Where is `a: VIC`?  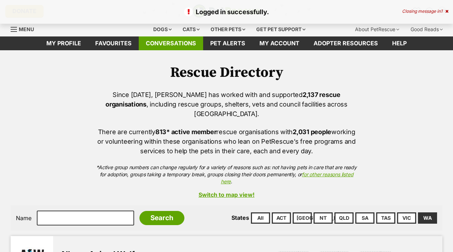 a: VIC is located at coordinates (407, 218).